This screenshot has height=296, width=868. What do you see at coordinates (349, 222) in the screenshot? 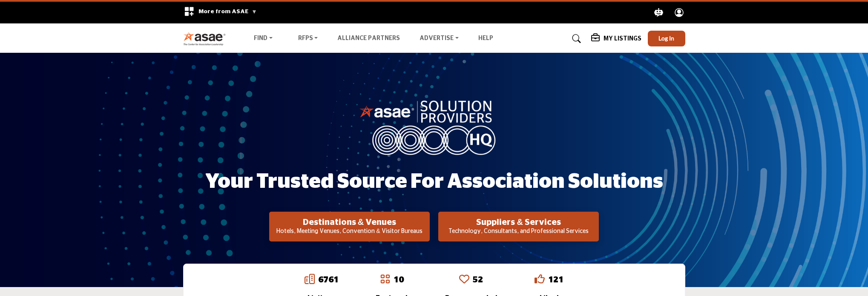
I see `h2: Destinations & Venues` at bounding box center [349, 222].